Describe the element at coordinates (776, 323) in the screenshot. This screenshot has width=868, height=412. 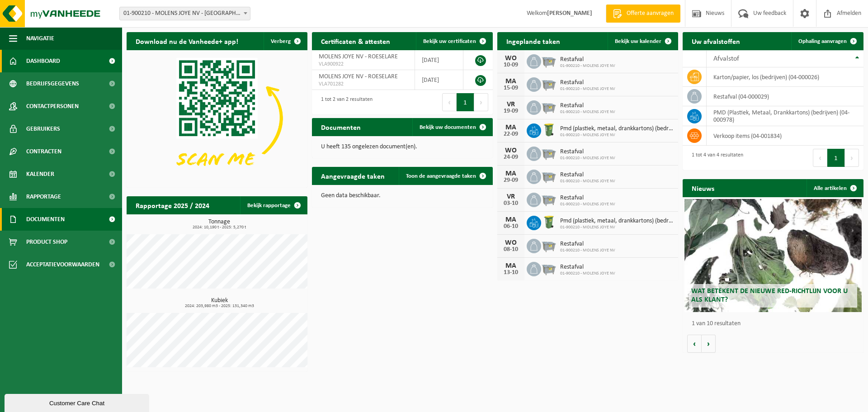
I see `p: 1 van 10 resultaten` at that location.